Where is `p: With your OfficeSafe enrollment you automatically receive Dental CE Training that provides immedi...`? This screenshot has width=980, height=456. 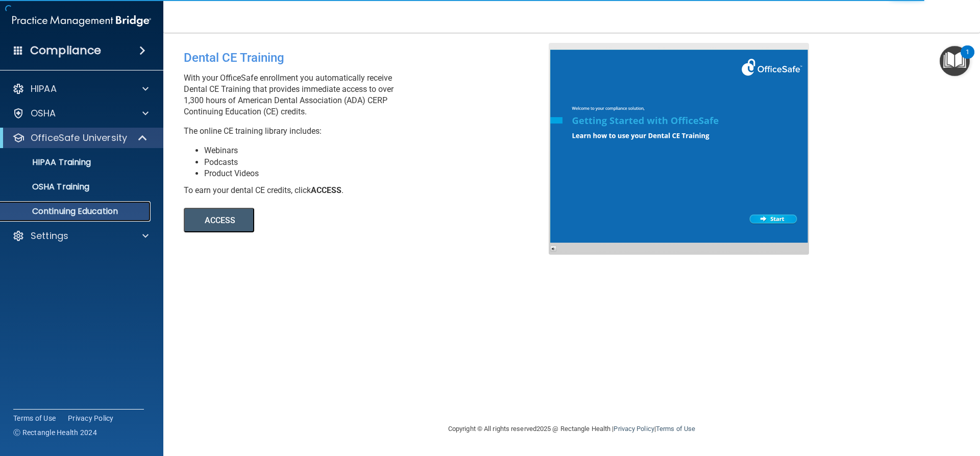 p: With your OfficeSafe enrollment you automatically receive Dental CE Training that provides immedi... is located at coordinates (370, 95).